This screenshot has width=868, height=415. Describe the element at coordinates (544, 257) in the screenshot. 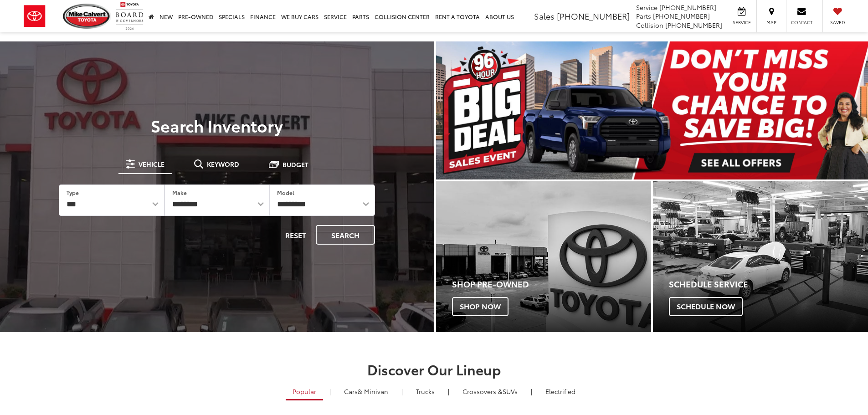

I see `a: Shop Pre-Owned Shop Now` at that location.